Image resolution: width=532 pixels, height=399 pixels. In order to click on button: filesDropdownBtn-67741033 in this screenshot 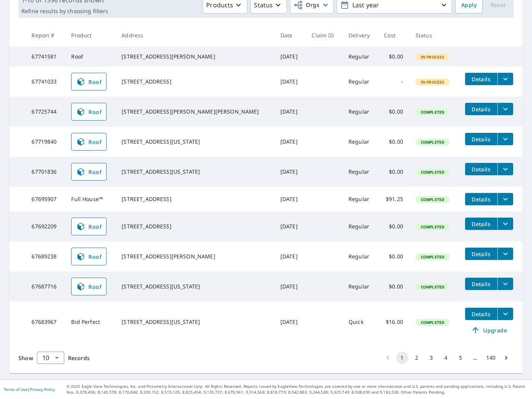, I will do `click(505, 79)`.